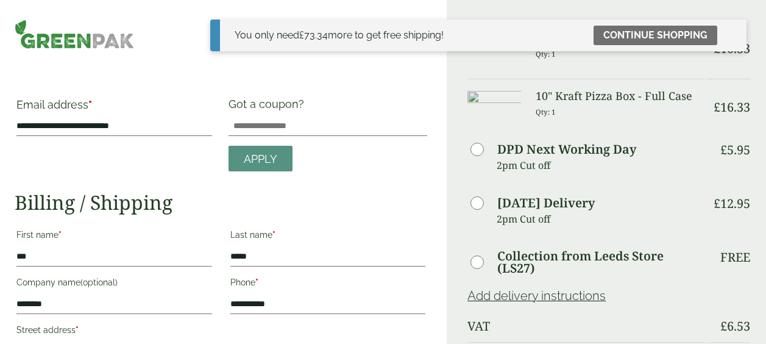 The image size is (766, 344). Describe the element at coordinates (732, 203) in the screenshot. I see `bdi: 12.95` at that location.